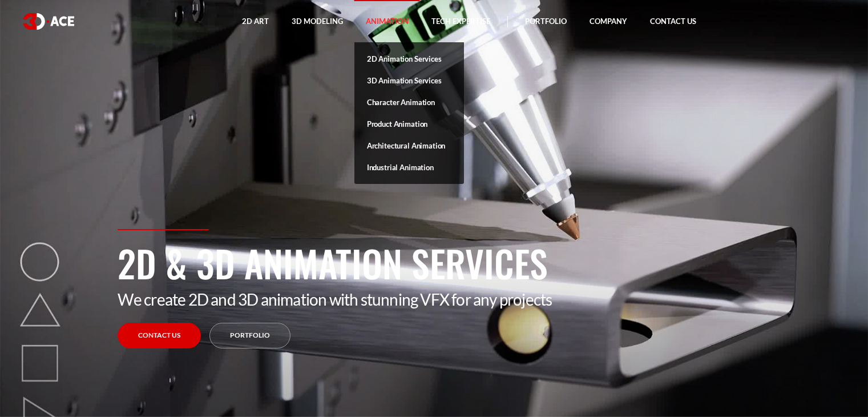 This screenshot has width=868, height=417. I want to click on img: logo white, so click(48, 21).